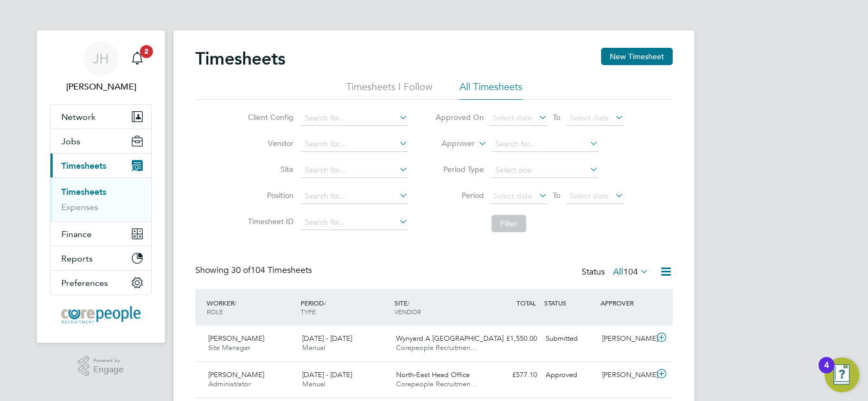  What do you see at coordinates (108, 370) in the screenshot?
I see `span: Engage` at bounding box center [108, 370].